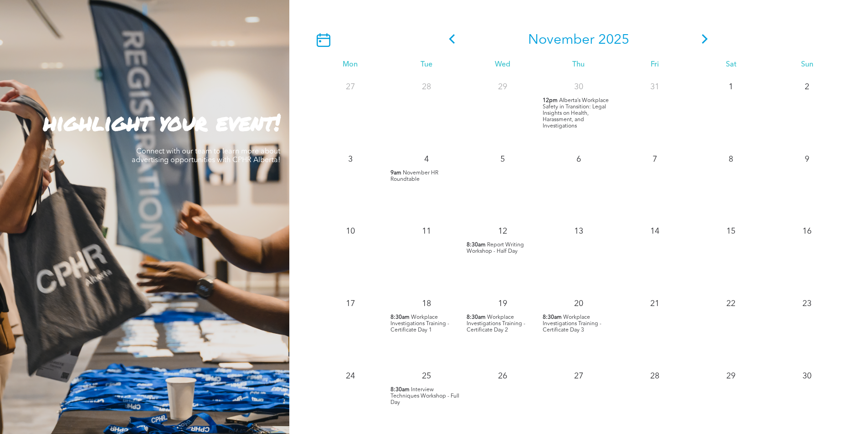  Describe the element at coordinates (576, 114) in the screenshot. I see `span: Alberta’s Workplace Safety in Transition: Legal Insights on Health, Harassment, and Investigations` at that location.